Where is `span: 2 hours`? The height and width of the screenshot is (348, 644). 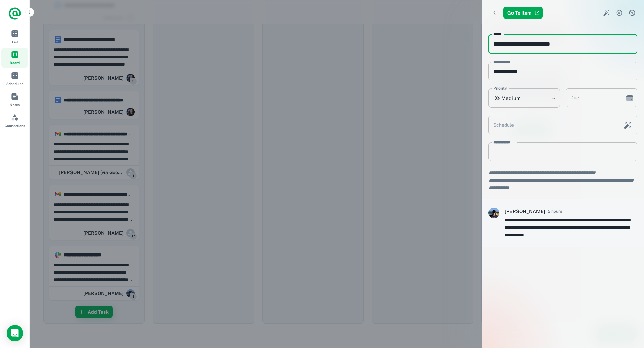 span: 2 hours is located at coordinates (555, 211).